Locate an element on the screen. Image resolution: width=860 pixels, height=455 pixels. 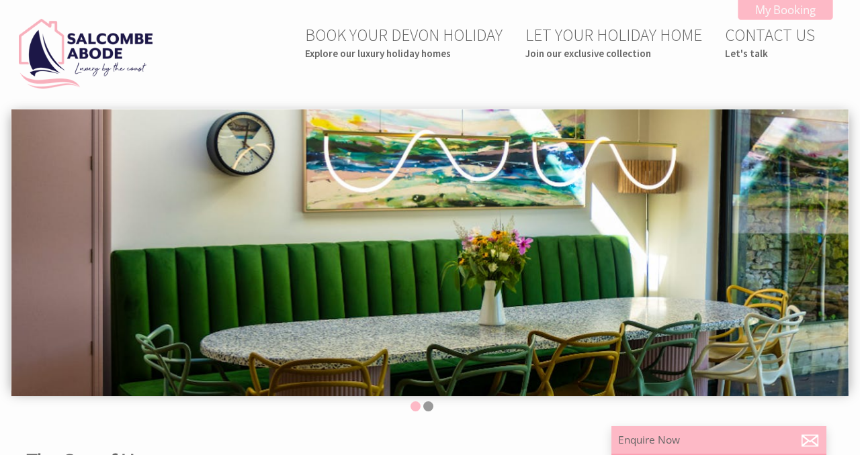
p: Enquire Now is located at coordinates (719, 440).